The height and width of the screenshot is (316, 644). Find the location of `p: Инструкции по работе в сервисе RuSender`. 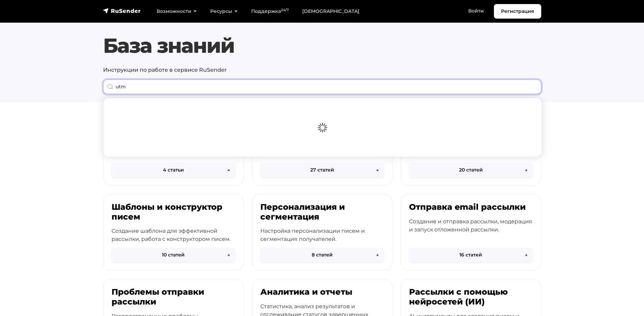

p: Инструкции по работе в сервисе RuSender is located at coordinates (322, 70).